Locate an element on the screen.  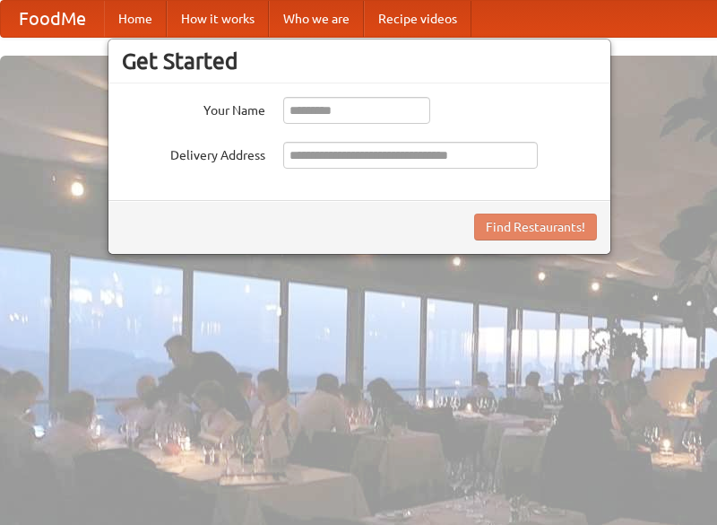
h3: Get Started is located at coordinates (360, 61).